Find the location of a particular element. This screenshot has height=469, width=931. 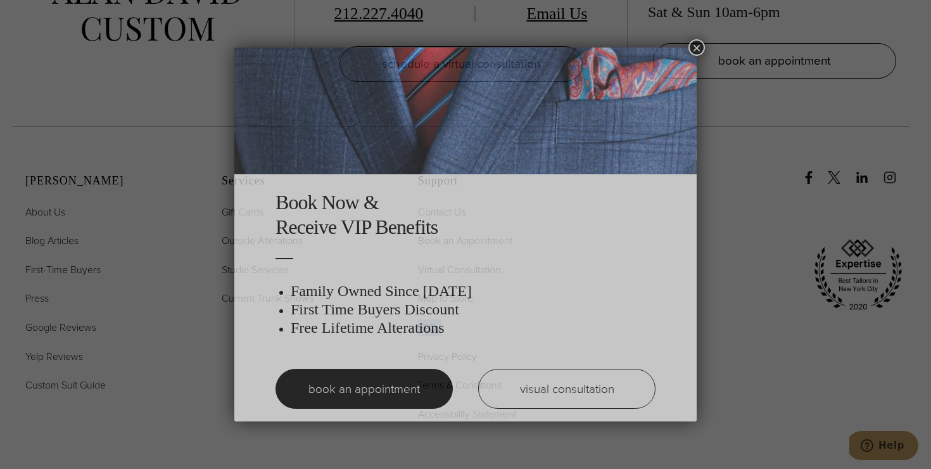

button: Close is located at coordinates (697, 48).